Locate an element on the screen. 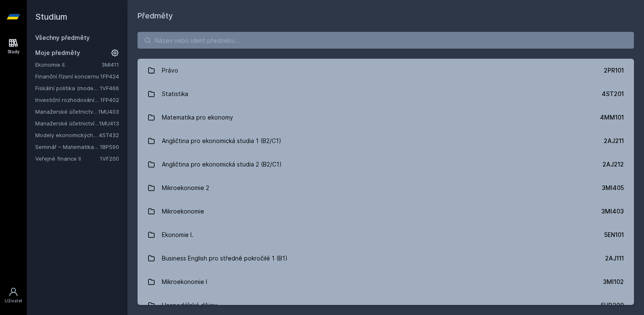 Image resolution: width=644 pixels, height=315 pixels. div: Právo is located at coordinates (170, 70).